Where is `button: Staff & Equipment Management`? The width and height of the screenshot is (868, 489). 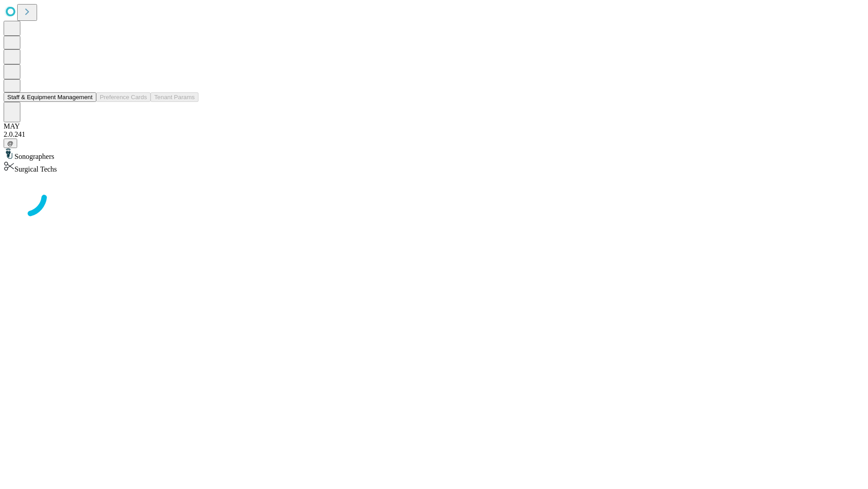
button: Staff & Equipment Management is located at coordinates (49, 97).